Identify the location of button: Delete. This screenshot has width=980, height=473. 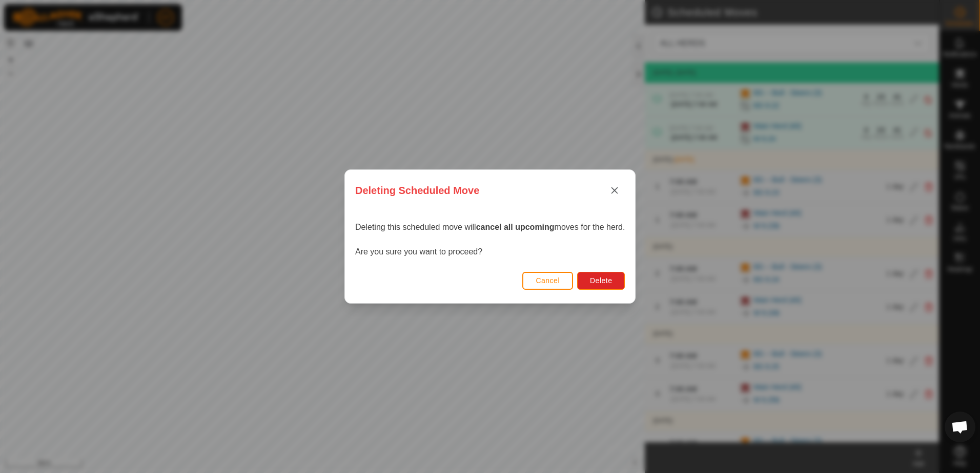
(600, 281).